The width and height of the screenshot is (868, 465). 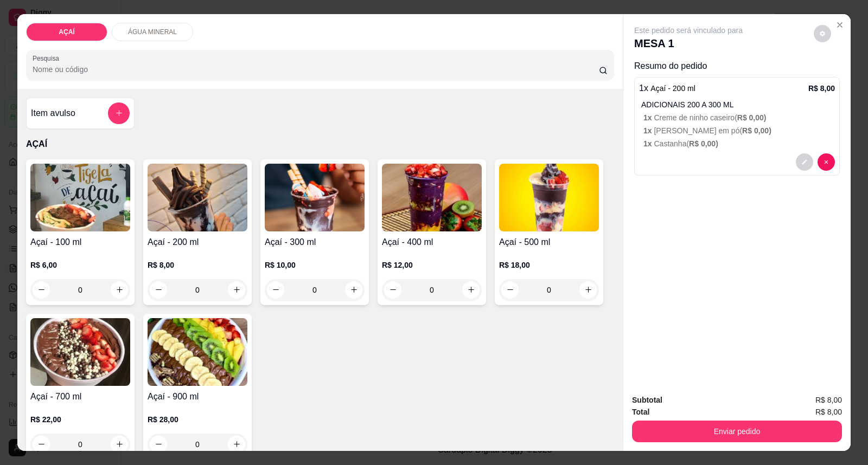 What do you see at coordinates (840, 25) in the screenshot?
I see `button: Close` at bounding box center [840, 25].